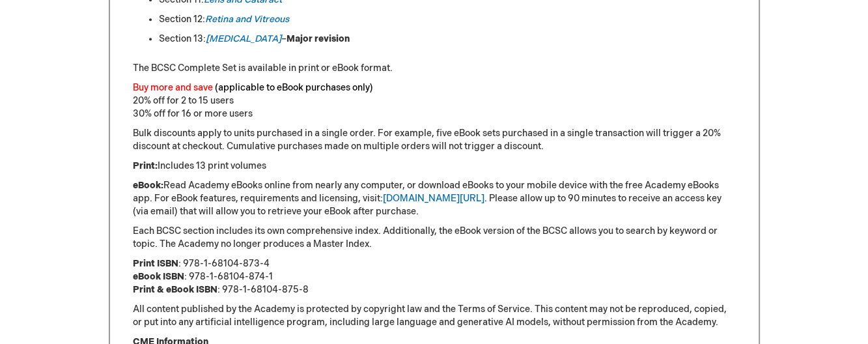 Image resolution: width=868 pixels, height=344 pixels. What do you see at coordinates (318, 39) in the screenshot?
I see `strong: Major revision` at bounding box center [318, 39].